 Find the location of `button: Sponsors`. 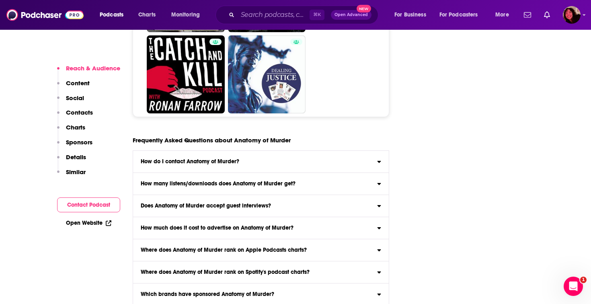

button: Sponsors is located at coordinates (75, 145).